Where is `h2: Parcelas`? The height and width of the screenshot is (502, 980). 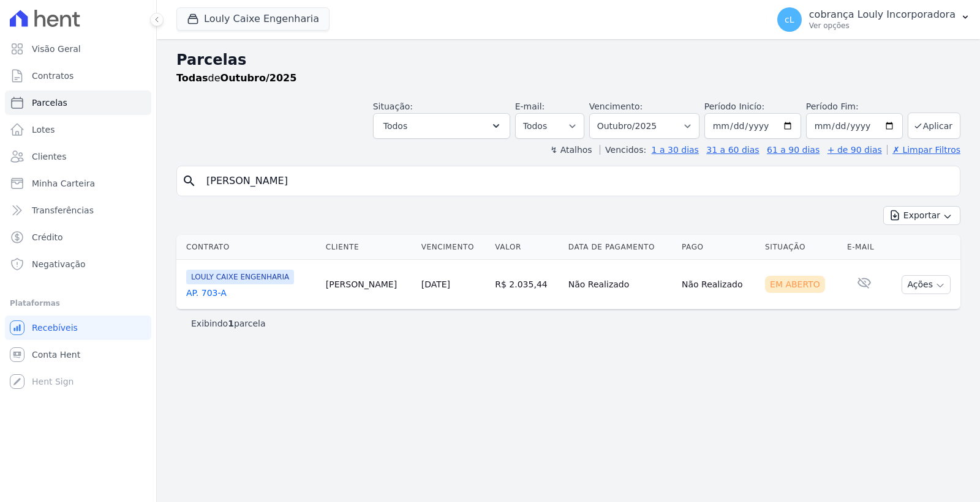 h2: Parcelas is located at coordinates (568, 60).